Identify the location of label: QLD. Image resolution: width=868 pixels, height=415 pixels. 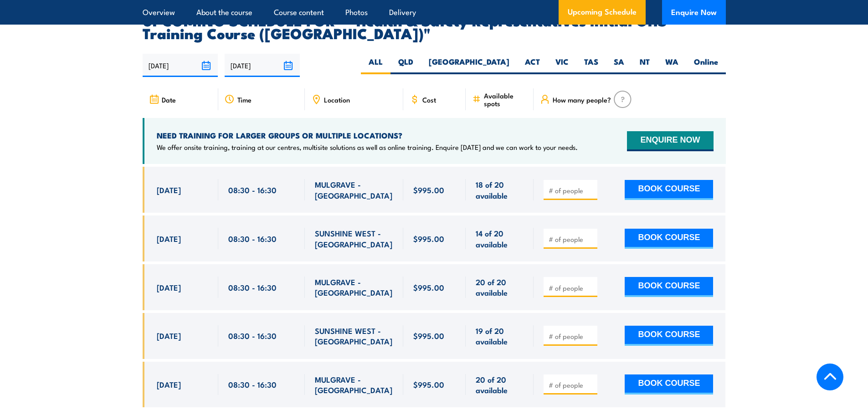
(406, 65).